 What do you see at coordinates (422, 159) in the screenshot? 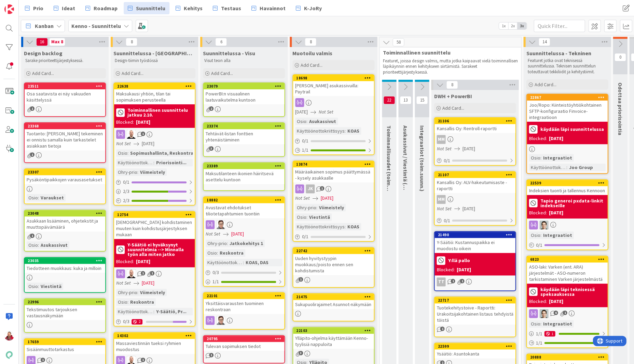
I see `span: Integraatiot (toim.suunn.)` at bounding box center [422, 159].